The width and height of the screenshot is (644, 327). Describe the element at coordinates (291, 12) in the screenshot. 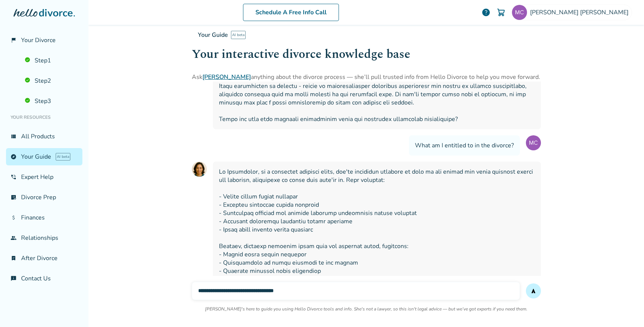

I see `a: Schedule A Free Info Call` at that location.